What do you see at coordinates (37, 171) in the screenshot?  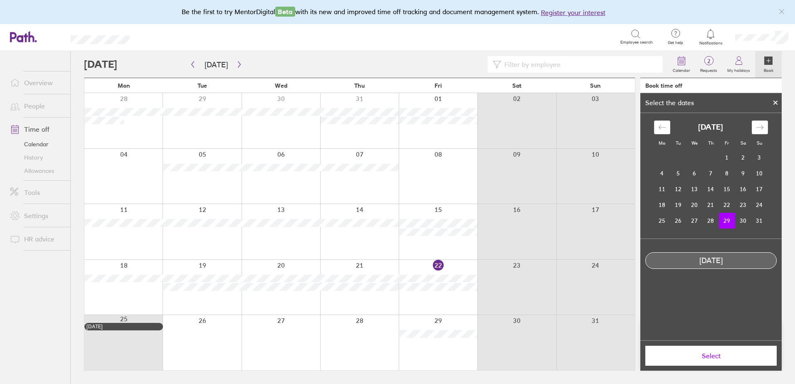 I see `a: Allowances` at bounding box center [37, 171].